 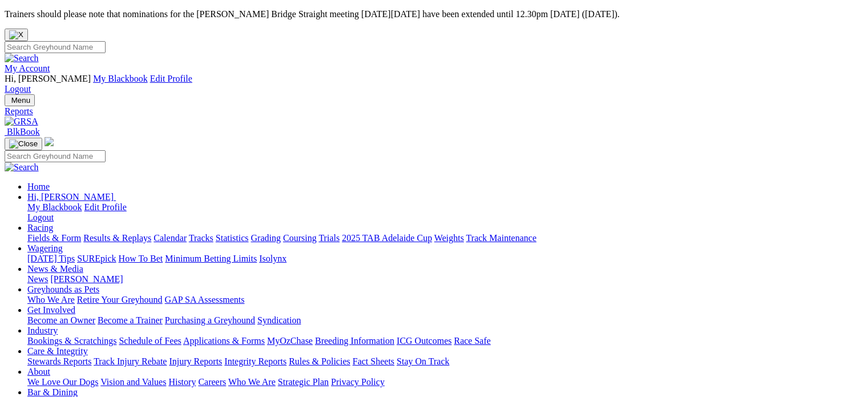 I want to click on a: Greyhounds as Pets, so click(x=63, y=289).